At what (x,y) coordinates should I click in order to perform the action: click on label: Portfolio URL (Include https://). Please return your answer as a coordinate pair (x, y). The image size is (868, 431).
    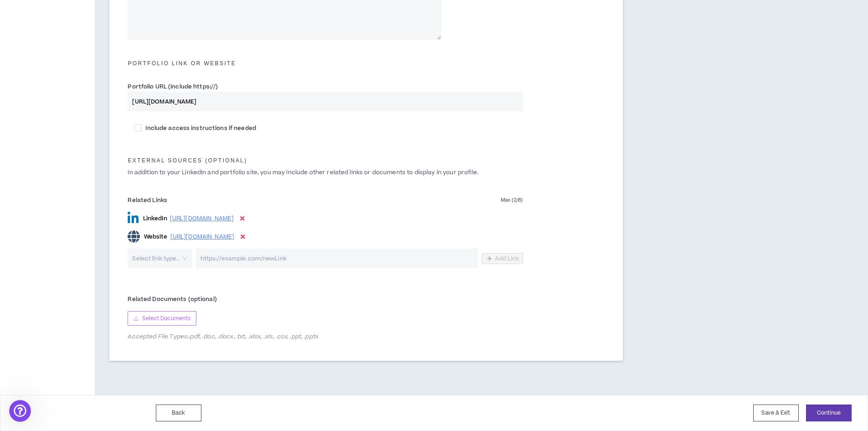
    Looking at the image, I should click on (173, 87).